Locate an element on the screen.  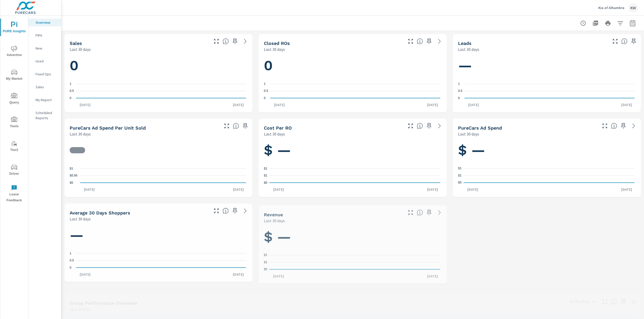
button: Minimize Widget is located at coordinates (634, 302).